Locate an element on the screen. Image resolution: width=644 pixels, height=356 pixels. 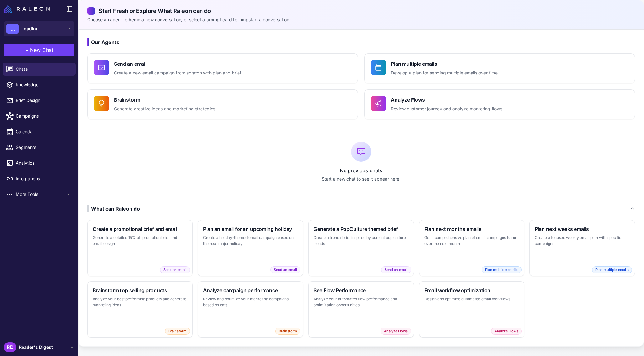
h3: Our Agents is located at coordinates (361, 42).